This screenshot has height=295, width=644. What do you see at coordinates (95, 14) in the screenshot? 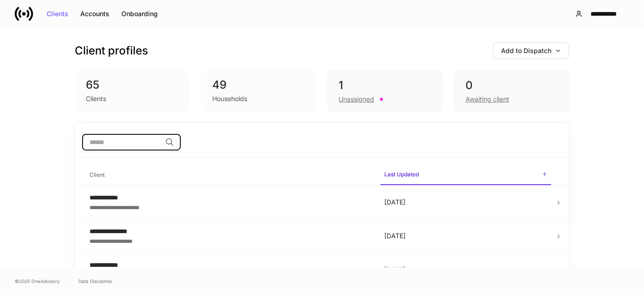
I see `button: Accounts` at bounding box center [95, 14].